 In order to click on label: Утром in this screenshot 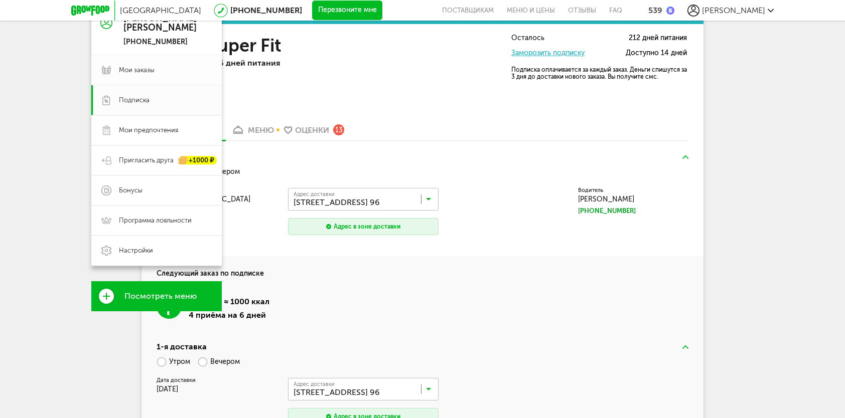, I will do `click(173, 362)`.